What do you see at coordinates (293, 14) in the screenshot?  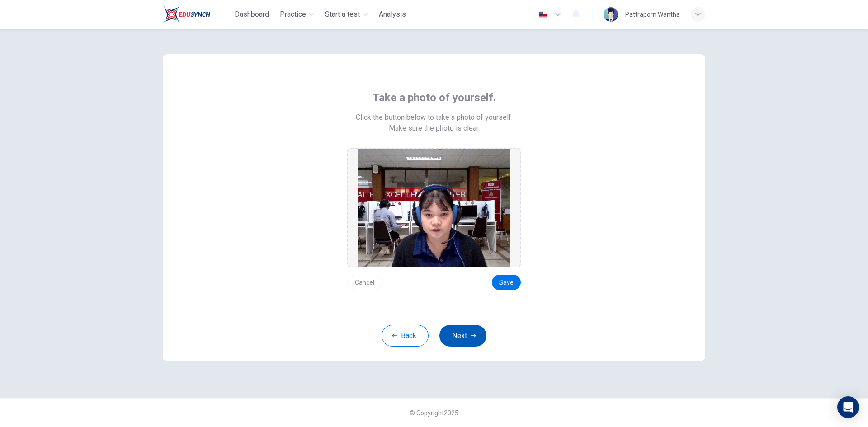 I see `span: Practice` at bounding box center [293, 14].